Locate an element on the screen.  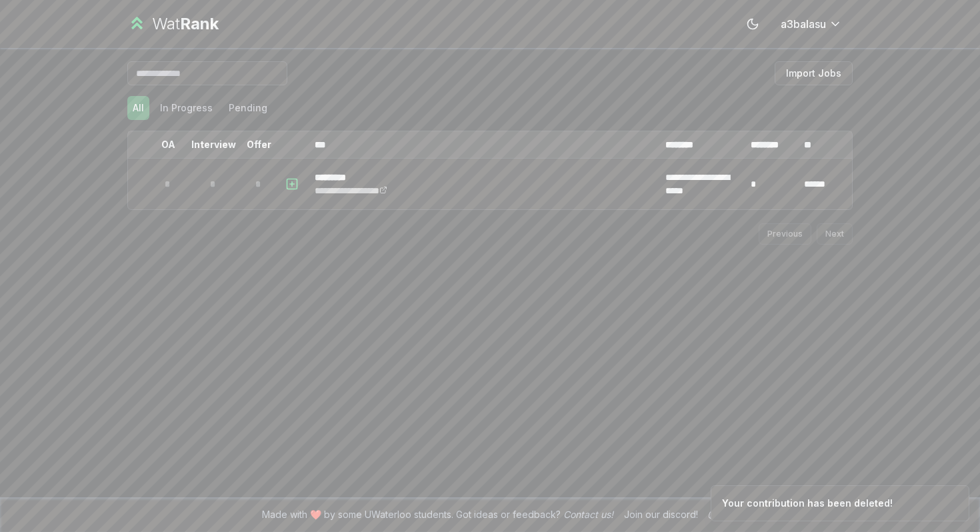
span: Made with ❤️ by some UWaterloo students. Got ideas or feedback? is located at coordinates (437, 514).